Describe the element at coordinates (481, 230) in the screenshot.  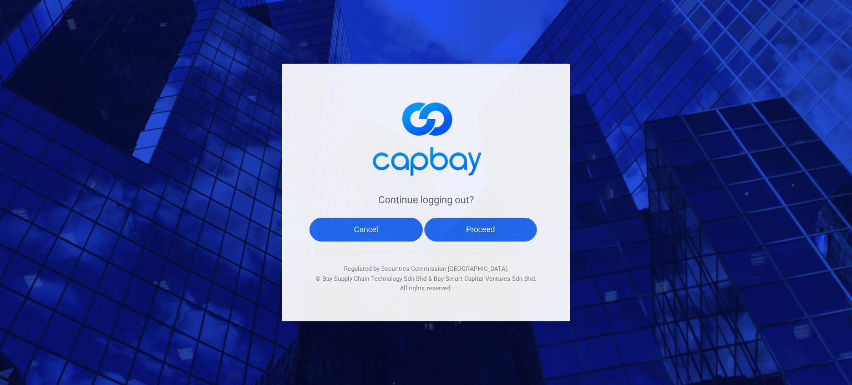
I see `button: Proceed` at that location.